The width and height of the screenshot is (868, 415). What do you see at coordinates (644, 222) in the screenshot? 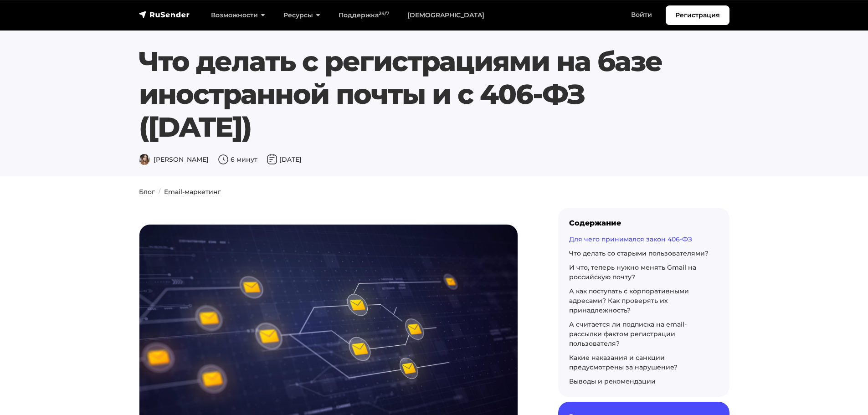
I see `div: Содержание` at bounding box center [644, 222].